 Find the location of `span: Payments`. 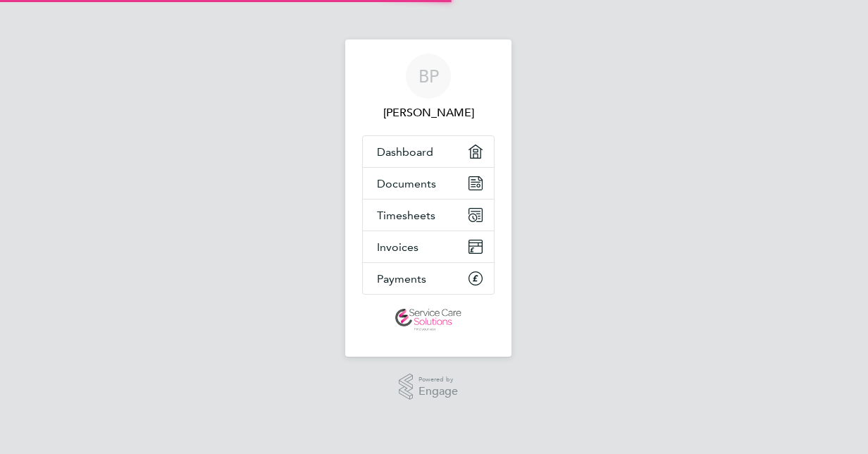

span: Payments is located at coordinates (401, 279).